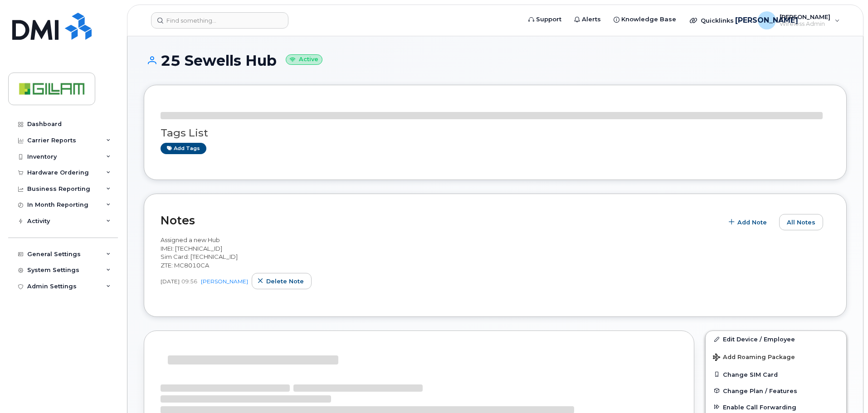  I want to click on span: Delete note, so click(285, 281).